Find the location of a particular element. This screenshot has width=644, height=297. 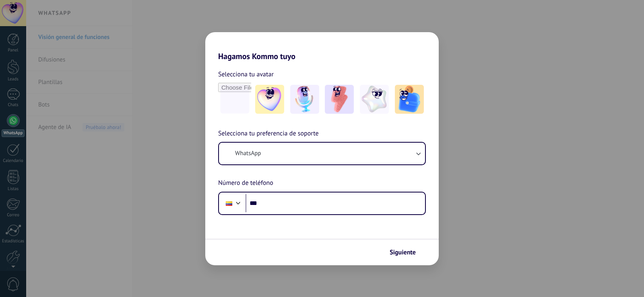

span: Siguiente is located at coordinates (402, 252).